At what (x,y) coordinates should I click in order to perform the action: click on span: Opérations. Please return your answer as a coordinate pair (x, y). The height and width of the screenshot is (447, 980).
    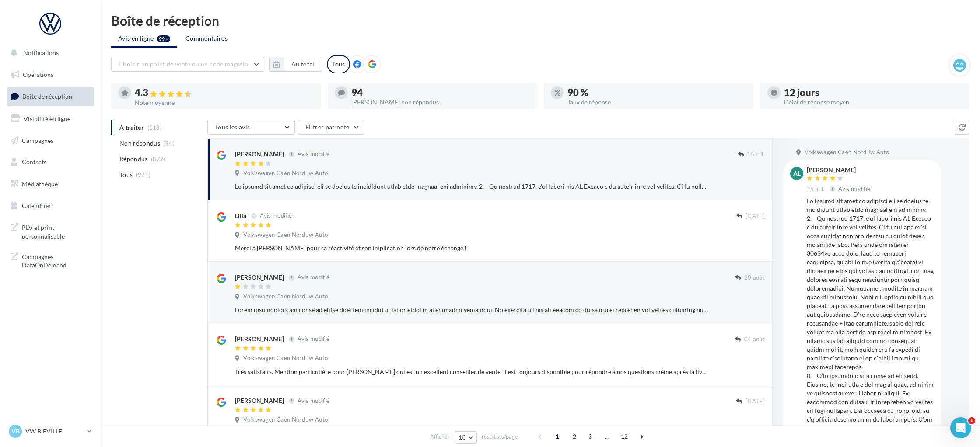
    Looking at the image, I should click on (38, 74).